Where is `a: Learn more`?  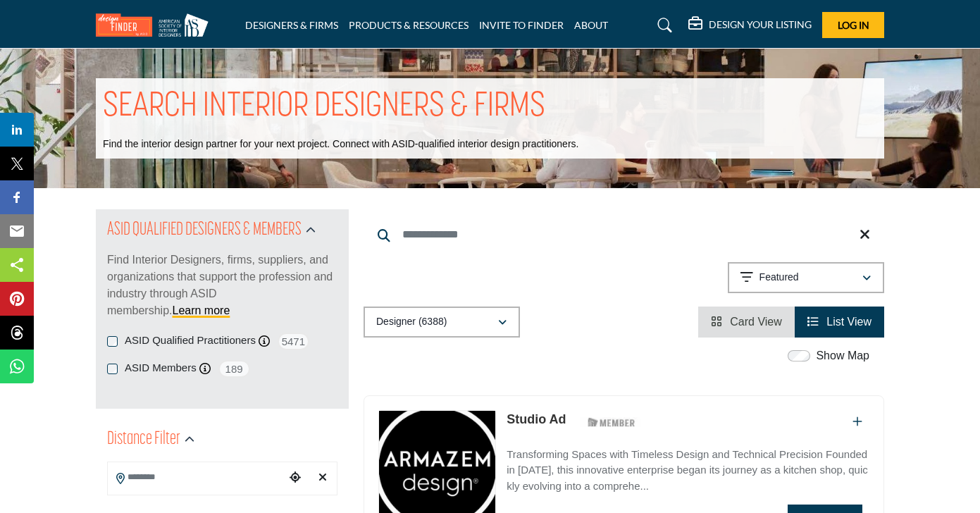 a: Learn more is located at coordinates (201, 310).